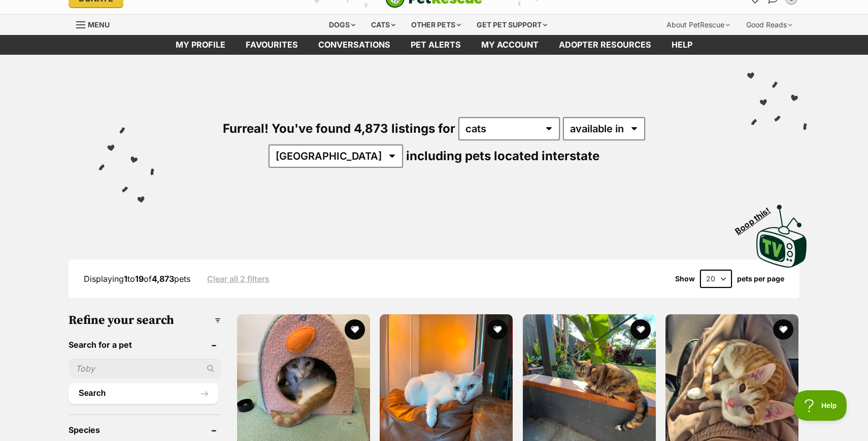 Image resolution: width=868 pixels, height=441 pixels. I want to click on h3: Refine your search, so click(145, 320).